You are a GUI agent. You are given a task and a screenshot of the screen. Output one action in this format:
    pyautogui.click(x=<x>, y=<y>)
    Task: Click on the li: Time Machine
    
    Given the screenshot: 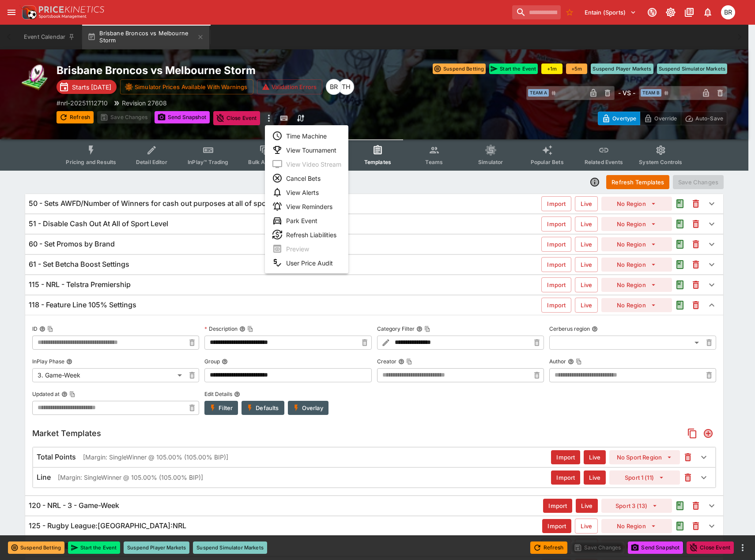 What is the action you would take?
    pyautogui.click(x=306, y=136)
    